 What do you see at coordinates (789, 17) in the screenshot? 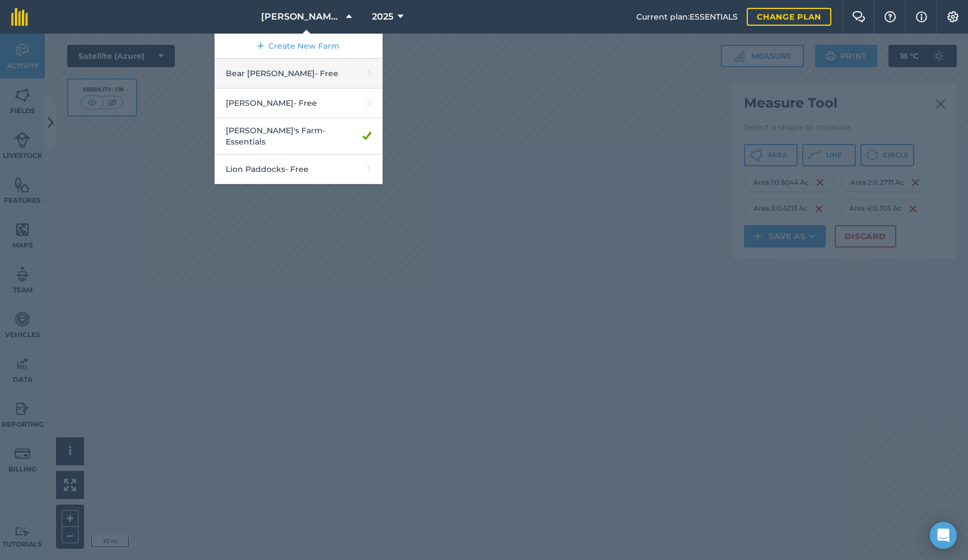
I see `a: Change plan` at bounding box center [789, 17].